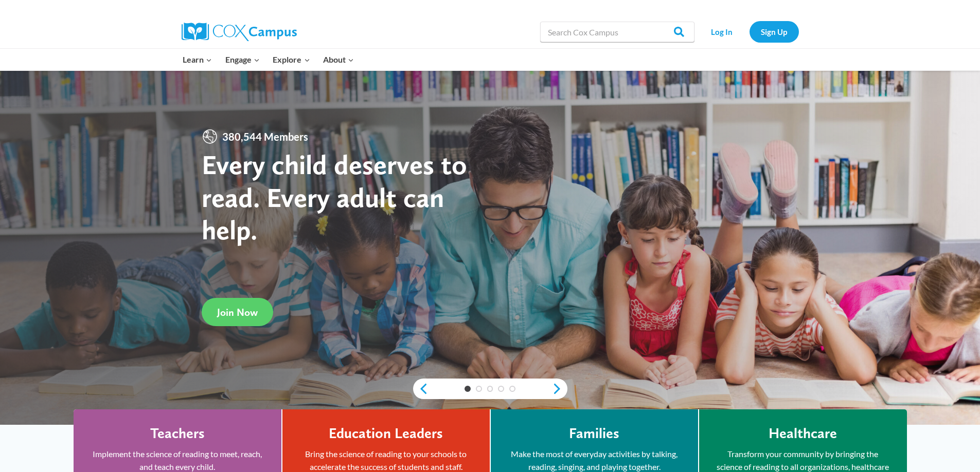  Describe the element at coordinates (774, 31) in the screenshot. I see `a: Sign Up` at that location.